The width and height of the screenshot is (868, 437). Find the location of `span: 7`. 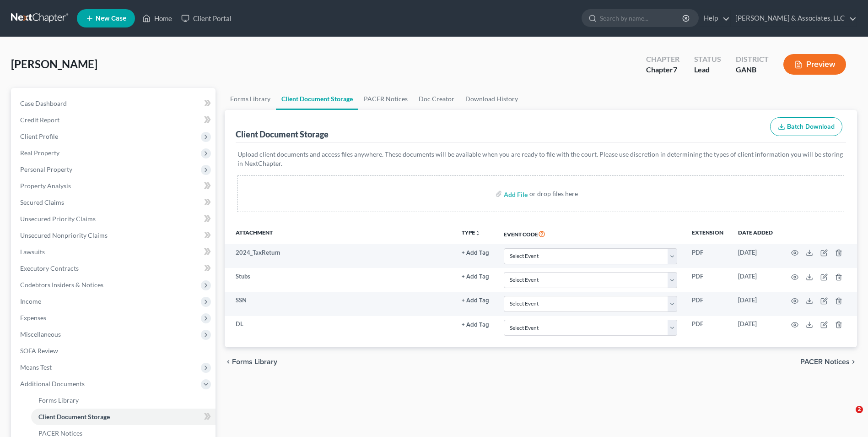

span: 7 is located at coordinates (675, 69).